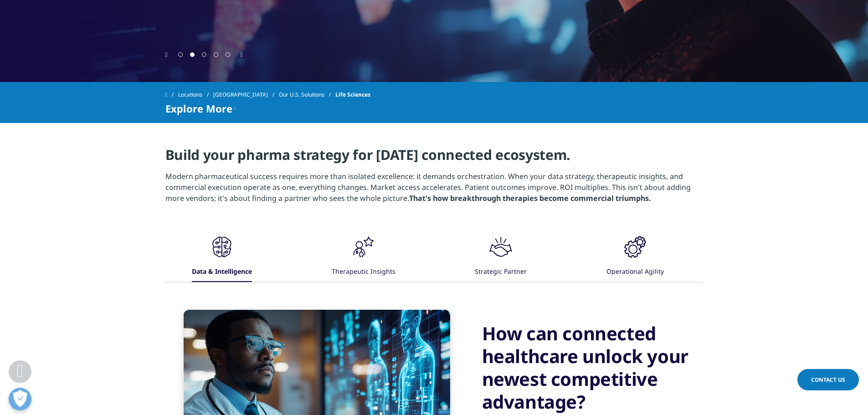 The height and width of the screenshot is (415, 868). Describe the element at coordinates (193, 55) in the screenshot. I see `span: Go to slide 2` at that location.